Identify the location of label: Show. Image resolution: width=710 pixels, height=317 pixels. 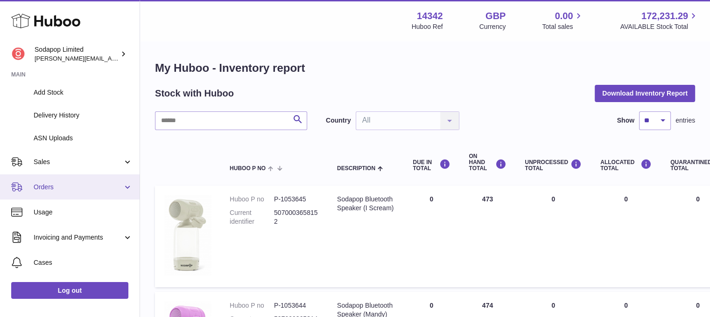
(626, 120).